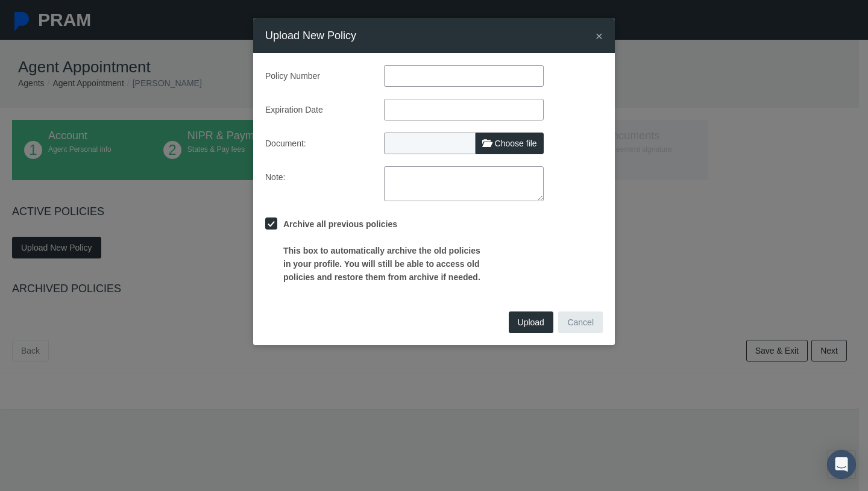  I want to click on span: Choose file, so click(516, 143).